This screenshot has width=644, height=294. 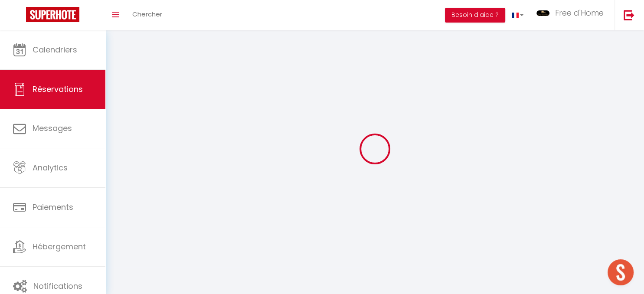 What do you see at coordinates (620, 272) in the screenshot?
I see `div: Ouvrir le chat` at bounding box center [620, 272].